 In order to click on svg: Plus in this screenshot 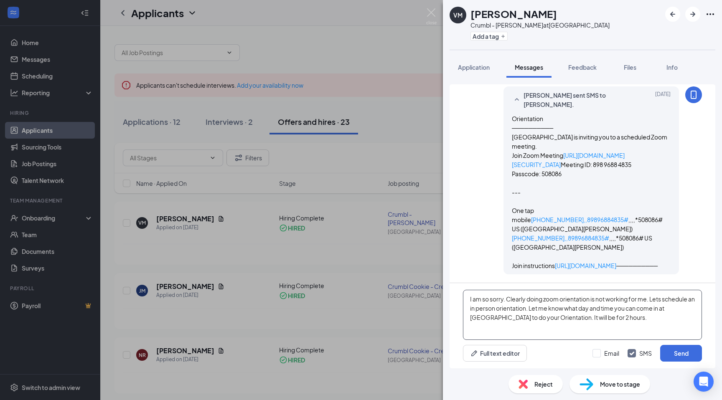, I will do `click(503, 36)`.